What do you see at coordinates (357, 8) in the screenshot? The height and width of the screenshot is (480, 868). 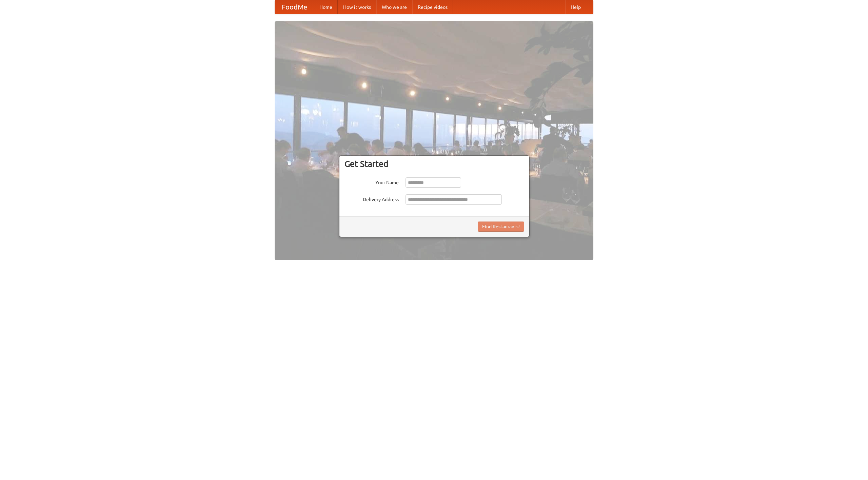 I see `a: How it works` at bounding box center [357, 8].